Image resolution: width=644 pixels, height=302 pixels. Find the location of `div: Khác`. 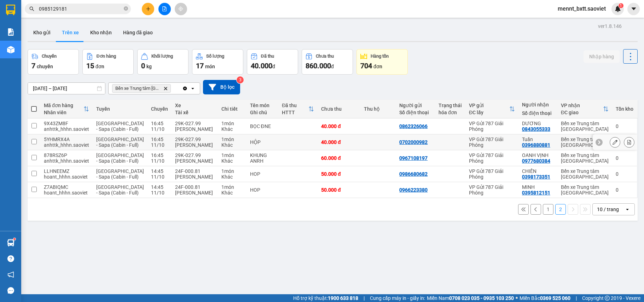

div: Khác is located at coordinates (232, 177).